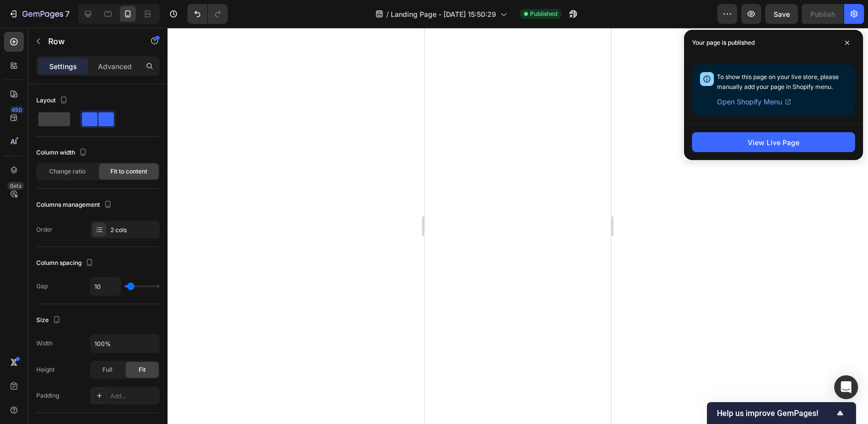 This screenshot has width=868, height=424. Describe the element at coordinates (749, 102) in the screenshot. I see `span: Open Shopify Menu` at that location.